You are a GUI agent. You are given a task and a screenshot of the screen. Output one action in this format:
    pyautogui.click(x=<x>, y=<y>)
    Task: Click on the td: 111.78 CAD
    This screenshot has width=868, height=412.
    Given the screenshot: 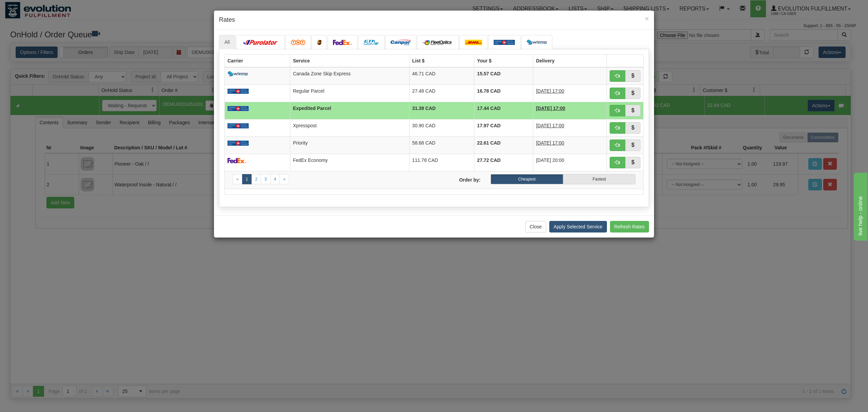 What is the action you would take?
    pyautogui.click(x=442, y=162)
    